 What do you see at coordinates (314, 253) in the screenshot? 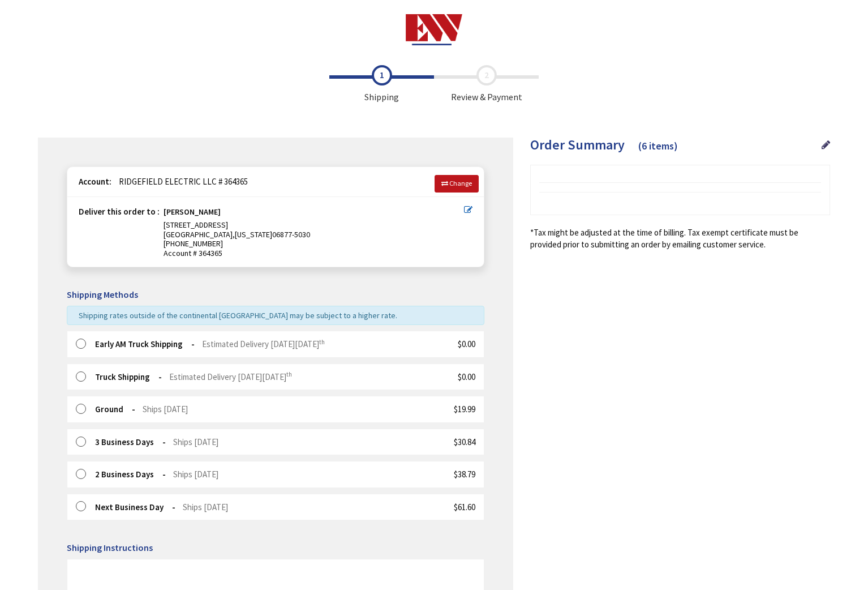
I see `span: Account # 364365` at bounding box center [314, 253].